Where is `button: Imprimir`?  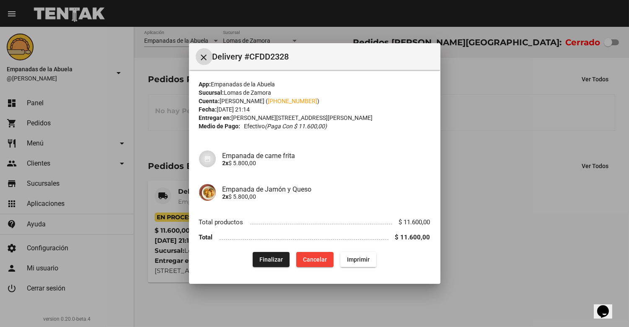 button: Imprimir is located at coordinates (358, 259).